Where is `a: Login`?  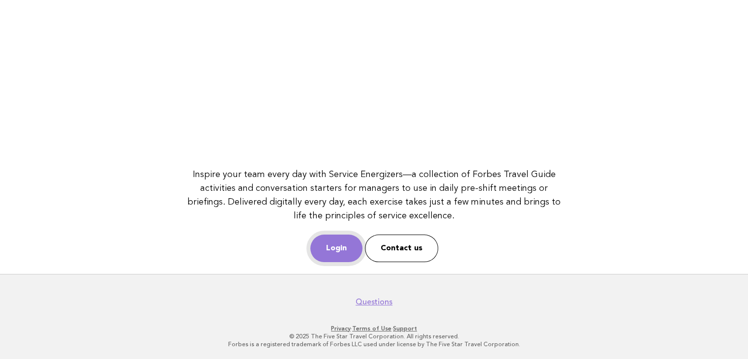 a: Login is located at coordinates (336, 248).